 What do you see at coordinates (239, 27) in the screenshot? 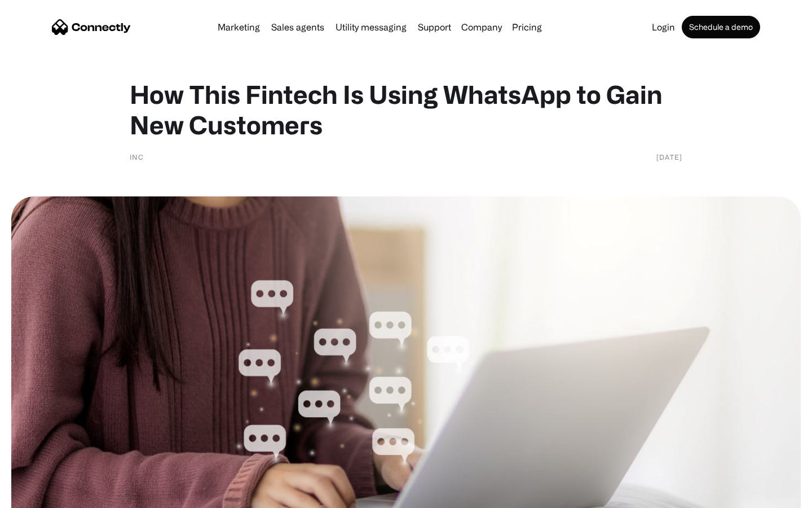
I see `a: Marketing` at bounding box center [239, 27].